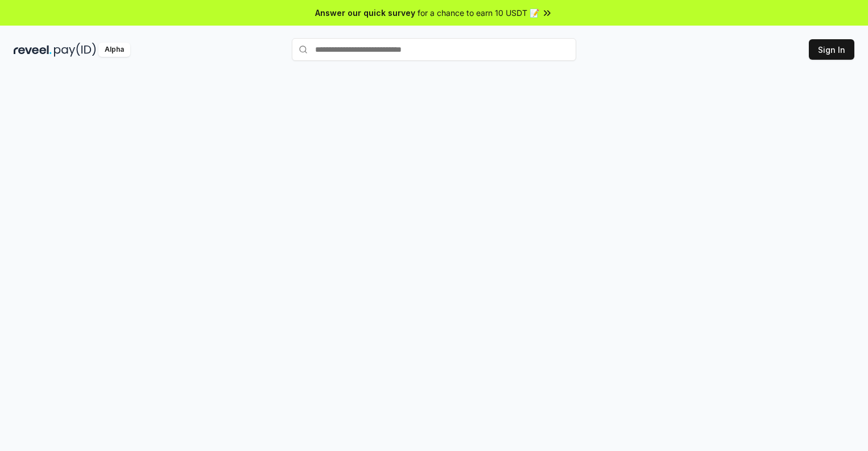 The height and width of the screenshot is (451, 868). I want to click on img: reveel_dark, so click(32, 49).